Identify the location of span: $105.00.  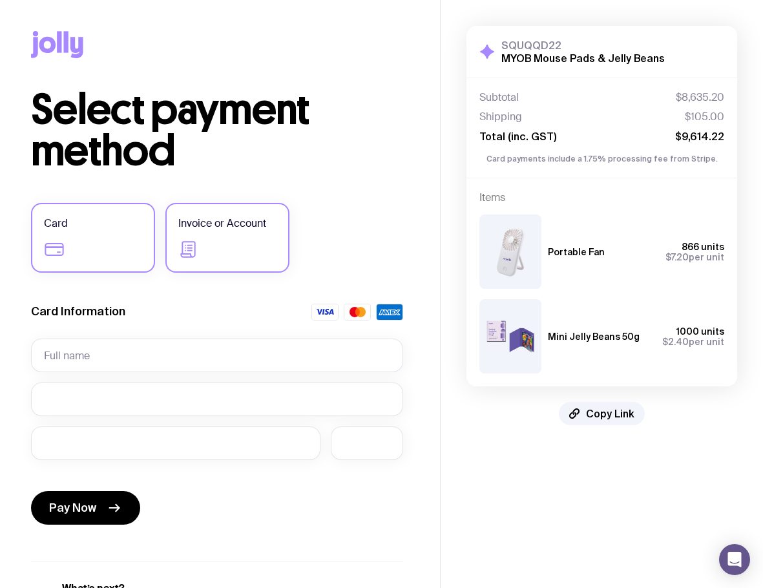
(704, 117).